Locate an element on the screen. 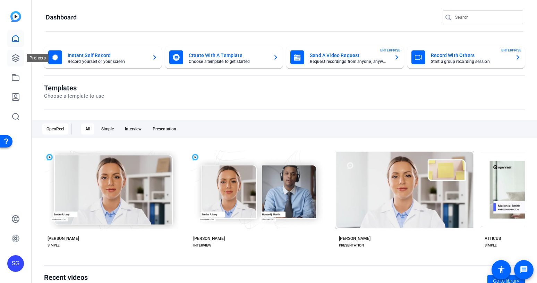 The image size is (537, 283). div: SG is located at coordinates (16, 263).